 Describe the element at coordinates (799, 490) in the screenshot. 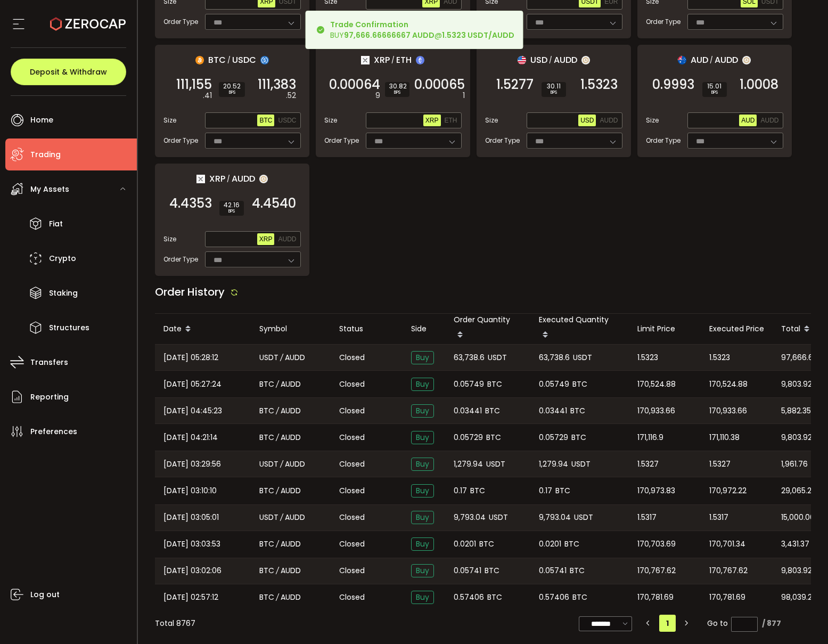

I see `span: 29,065.27` at that location.